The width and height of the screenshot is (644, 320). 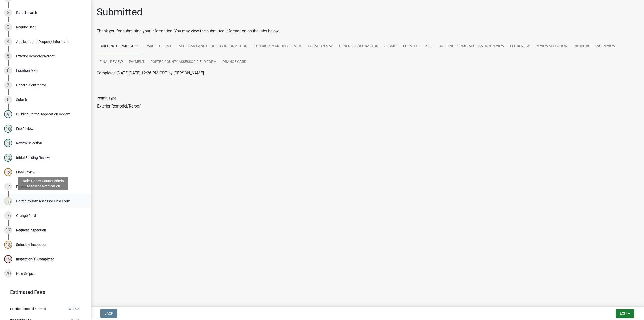 I want to click on div: 11, so click(x=8, y=143).